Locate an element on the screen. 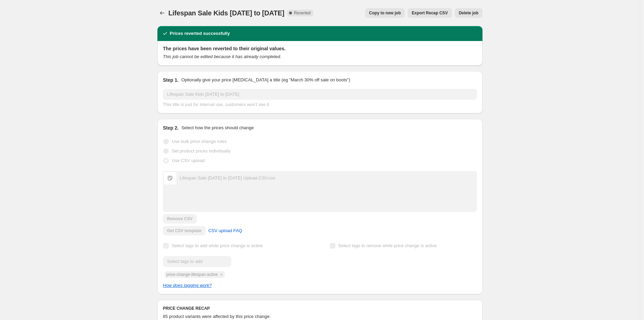 The height and width of the screenshot is (320, 644). a: CSV upload FAQ is located at coordinates (225, 231).